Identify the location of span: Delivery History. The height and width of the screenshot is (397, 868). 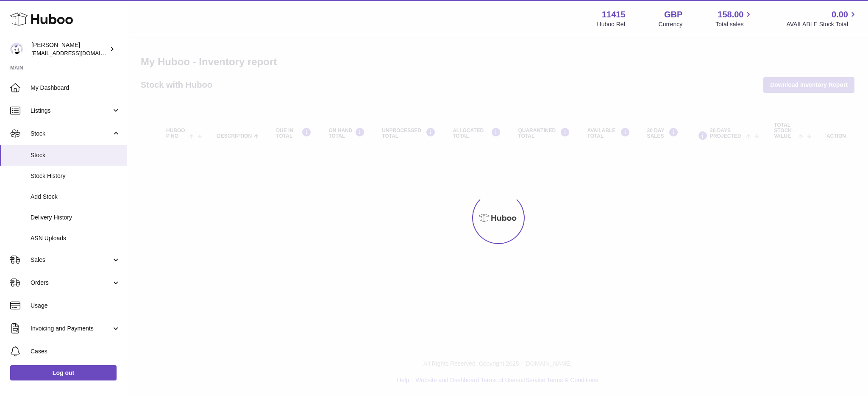
(76, 217).